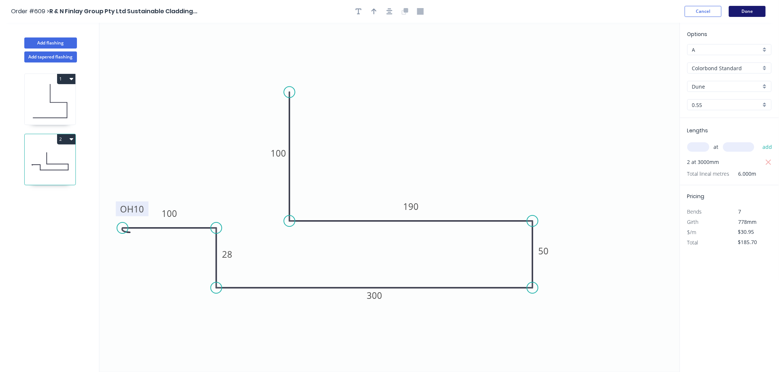 Image resolution: width=779 pixels, height=372 pixels. I want to click on button: Done, so click(747, 11).